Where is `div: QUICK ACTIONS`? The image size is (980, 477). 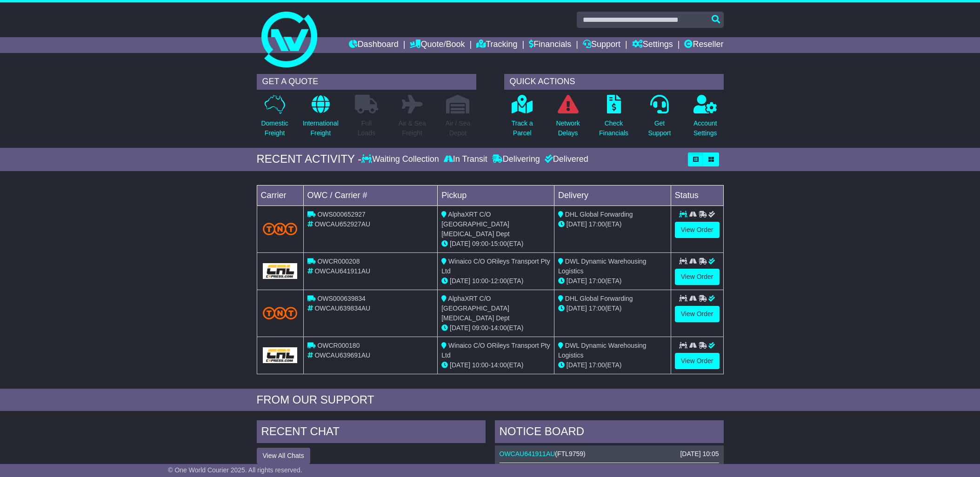
div: QUICK ACTIONS is located at coordinates (614, 82).